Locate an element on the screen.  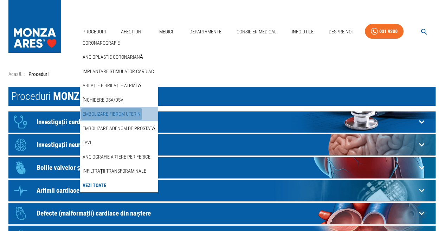
a: Coronarografie is located at coordinates (101, 43).